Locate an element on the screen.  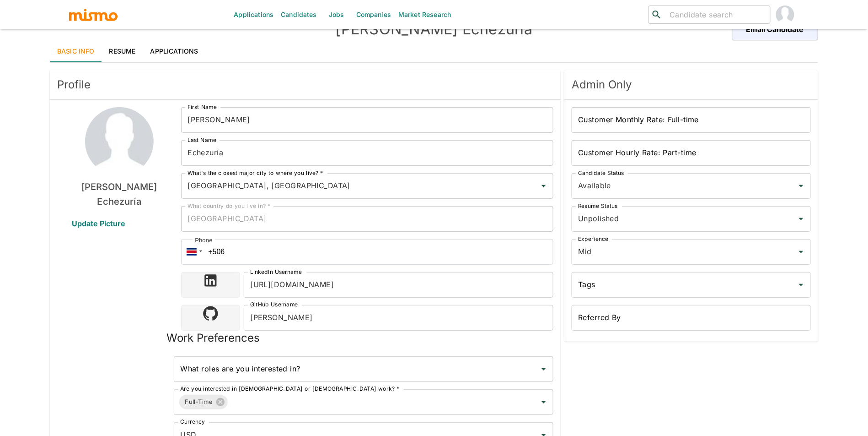
span: Update Picture is located at coordinates (99, 224).